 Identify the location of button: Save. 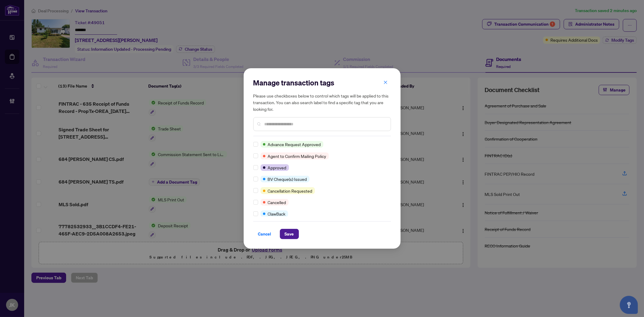
(289, 234).